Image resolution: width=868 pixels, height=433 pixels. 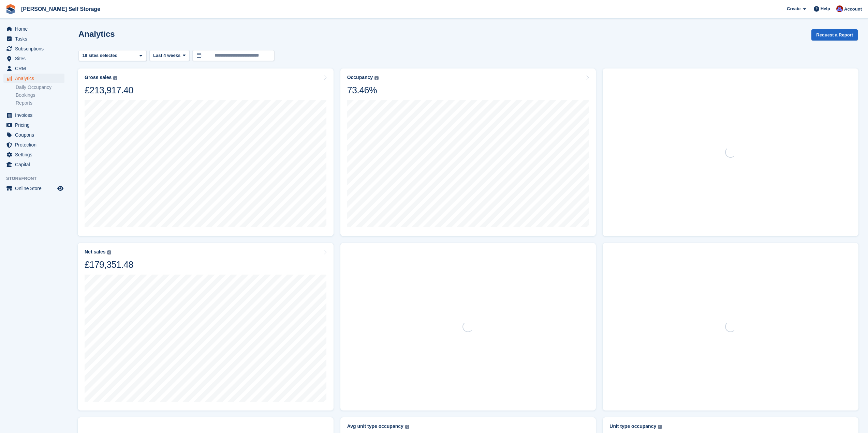 What do you see at coordinates (37, 179) in the screenshot?
I see `span: Storefront` at bounding box center [37, 179].